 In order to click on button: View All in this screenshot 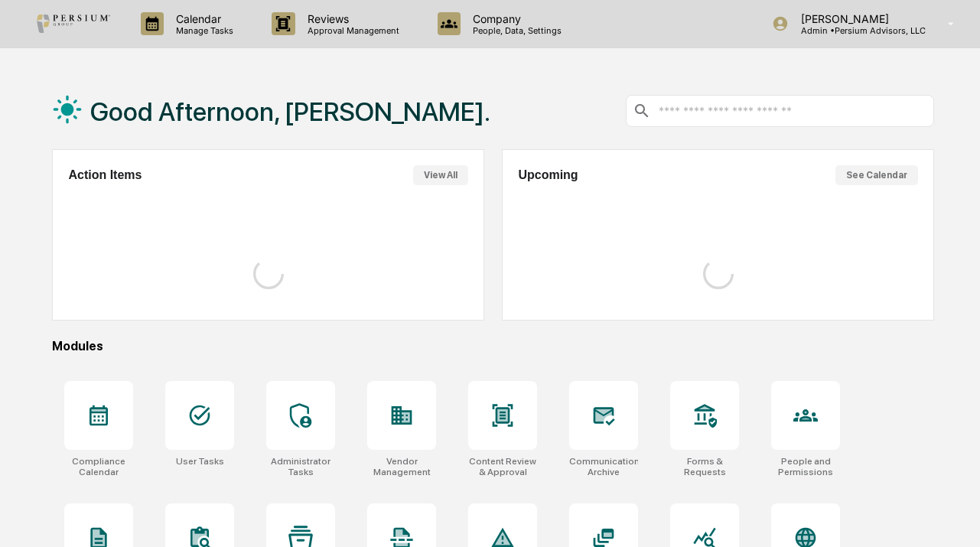, I will do `click(441, 175)`.